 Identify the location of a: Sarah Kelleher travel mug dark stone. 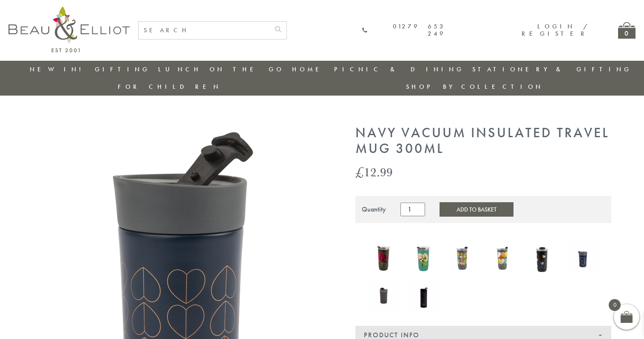
(384, 258).